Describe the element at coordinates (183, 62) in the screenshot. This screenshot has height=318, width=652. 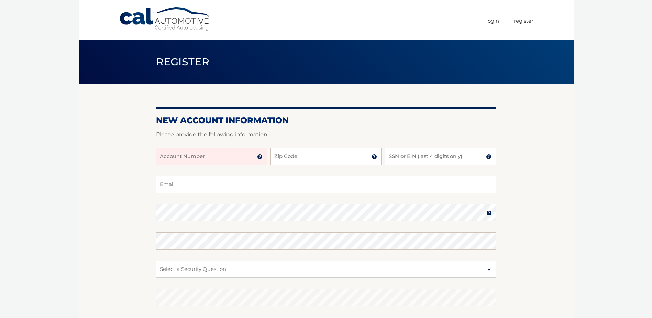
I see `span: Register` at that location.